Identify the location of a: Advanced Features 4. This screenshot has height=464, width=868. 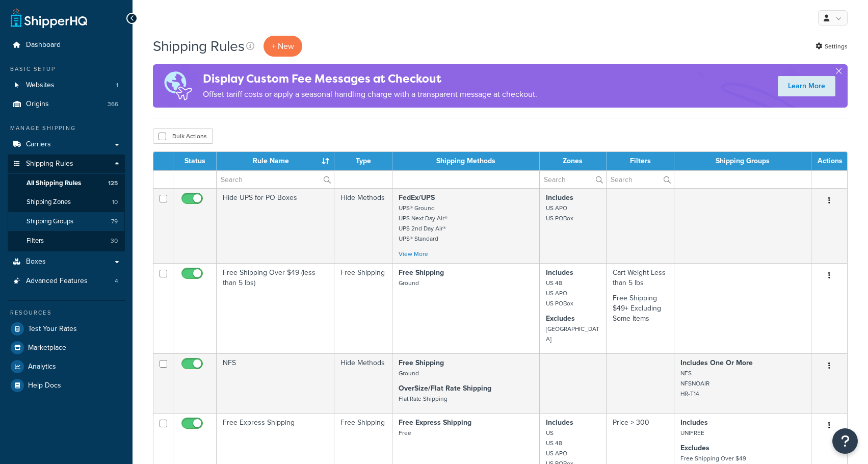
(66, 281).